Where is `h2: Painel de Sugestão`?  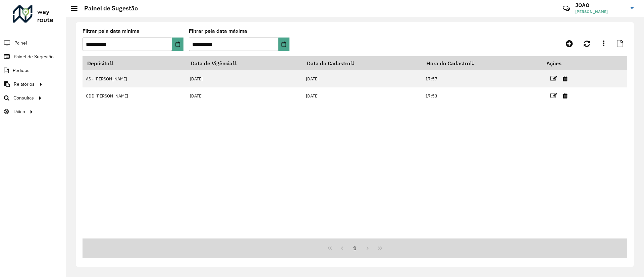
h2: Painel de Sugestão is located at coordinates (107, 9).